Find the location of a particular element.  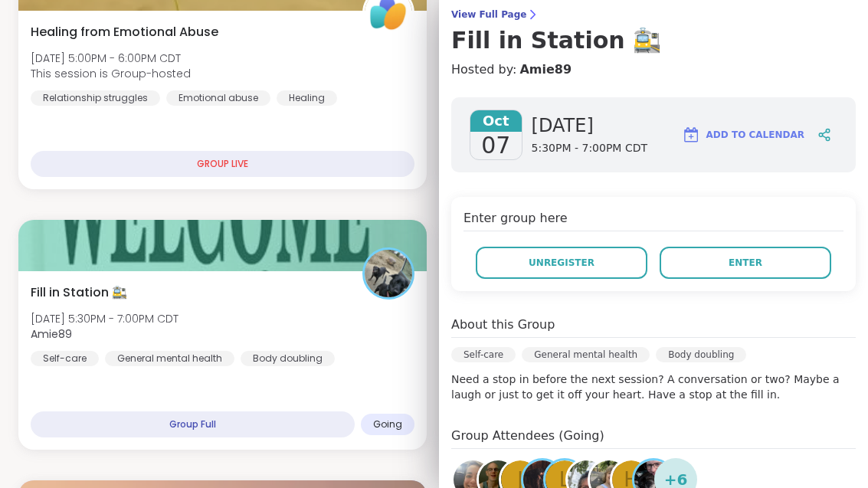

button: Add to Calendar is located at coordinates (743, 135).